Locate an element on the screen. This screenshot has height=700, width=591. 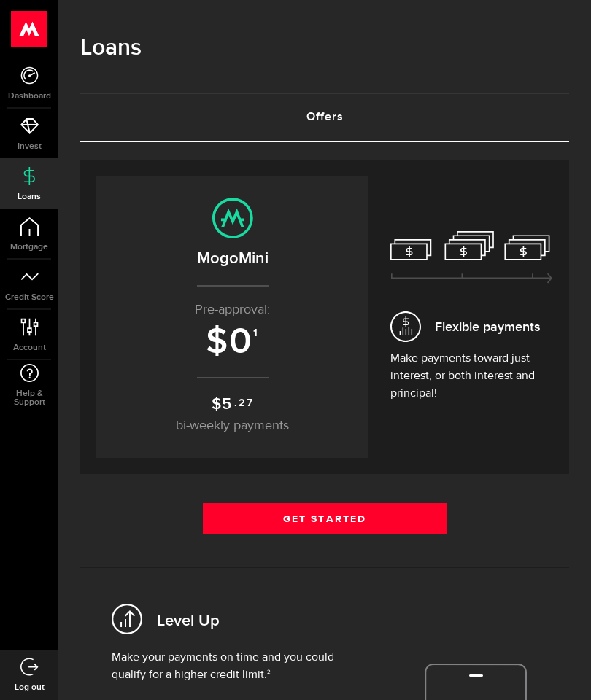
p: Make your payments on time and you could qualify for a higher credit limit. is located at coordinates (232, 666).